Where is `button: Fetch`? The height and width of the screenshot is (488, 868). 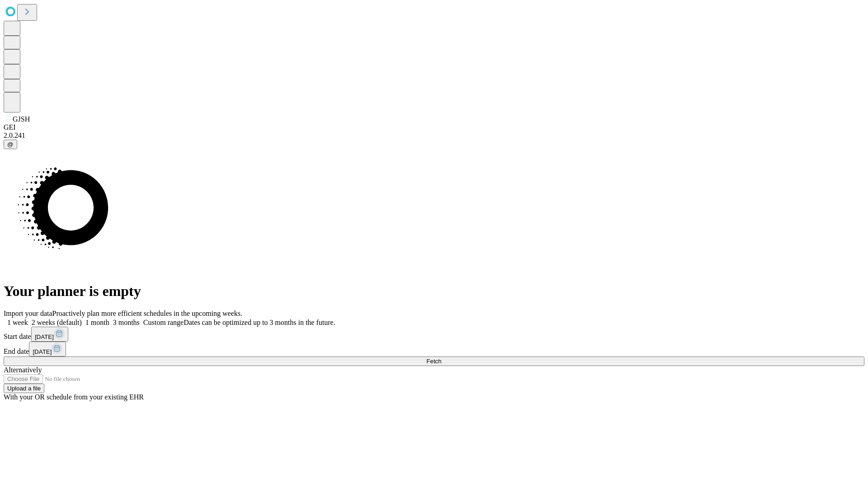
button: Fetch is located at coordinates (434, 361).